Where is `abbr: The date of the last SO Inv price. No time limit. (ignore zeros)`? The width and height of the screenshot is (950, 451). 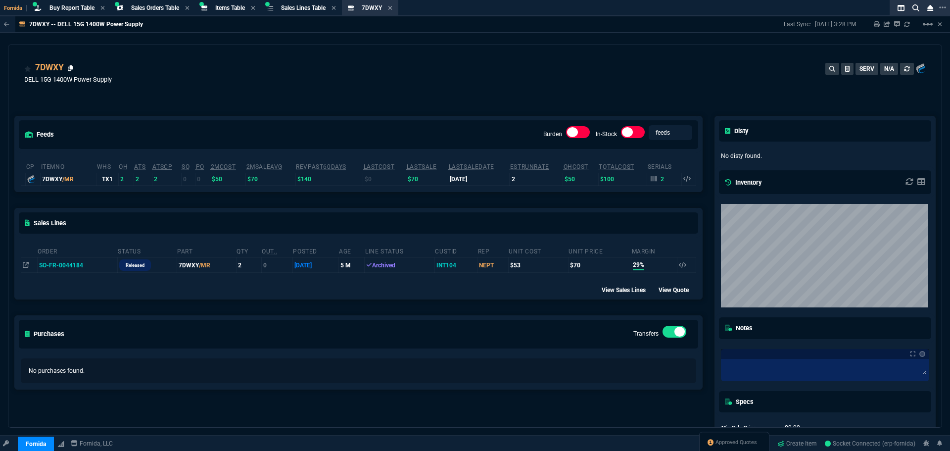
abbr: The date of the last SO Inv price. No time limit. (ignore zeros) is located at coordinates (471, 167).